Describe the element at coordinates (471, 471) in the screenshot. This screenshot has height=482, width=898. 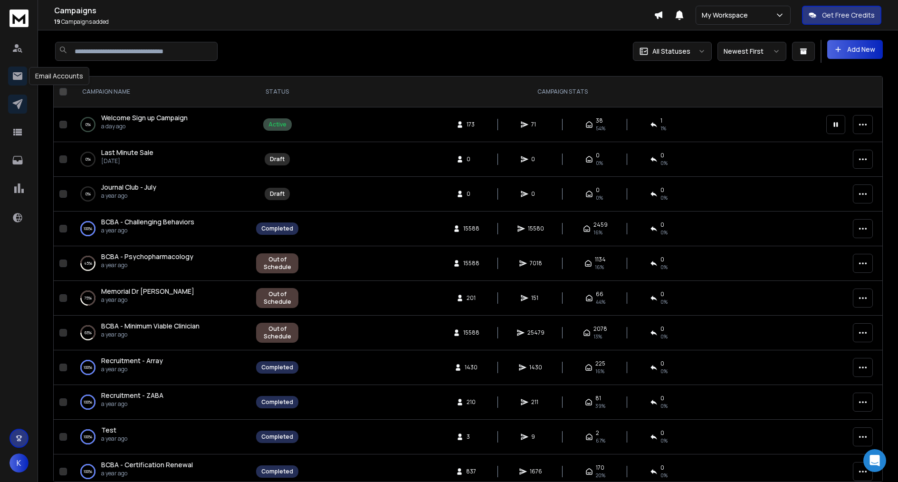
I see `span: 837` at that location.